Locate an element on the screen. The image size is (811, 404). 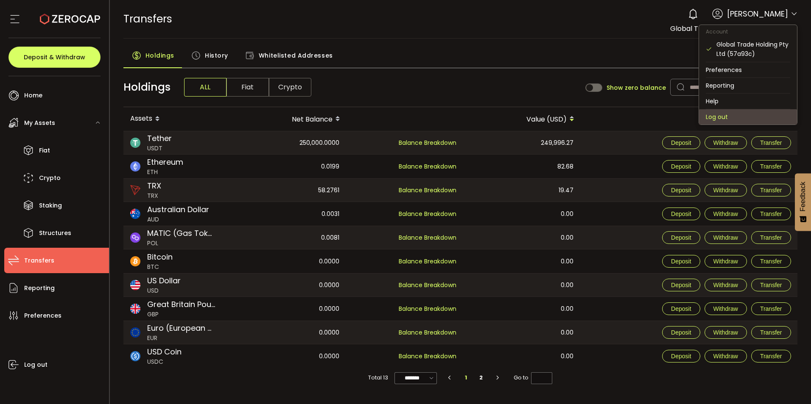
button: Feedback - Show survey is located at coordinates (802, 202).